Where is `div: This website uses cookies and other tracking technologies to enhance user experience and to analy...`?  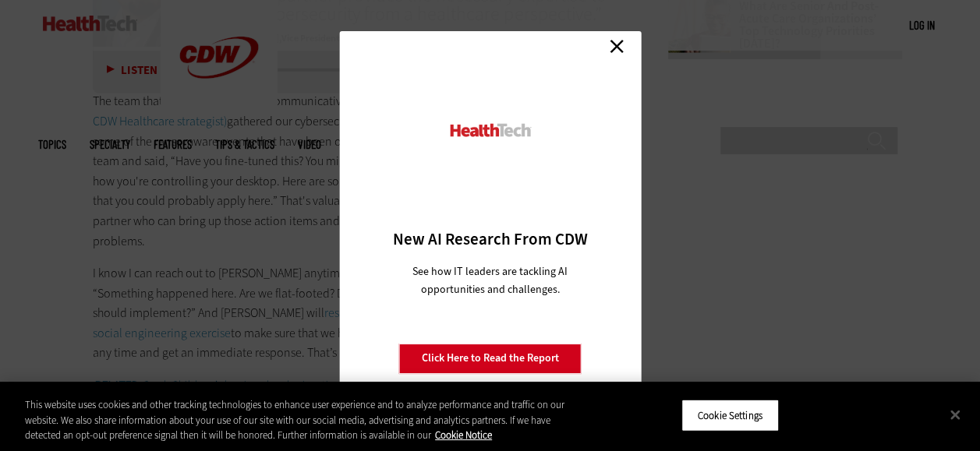 div: This website uses cookies and other tracking technologies to enhance user experience and to analy... is located at coordinates (307, 420).